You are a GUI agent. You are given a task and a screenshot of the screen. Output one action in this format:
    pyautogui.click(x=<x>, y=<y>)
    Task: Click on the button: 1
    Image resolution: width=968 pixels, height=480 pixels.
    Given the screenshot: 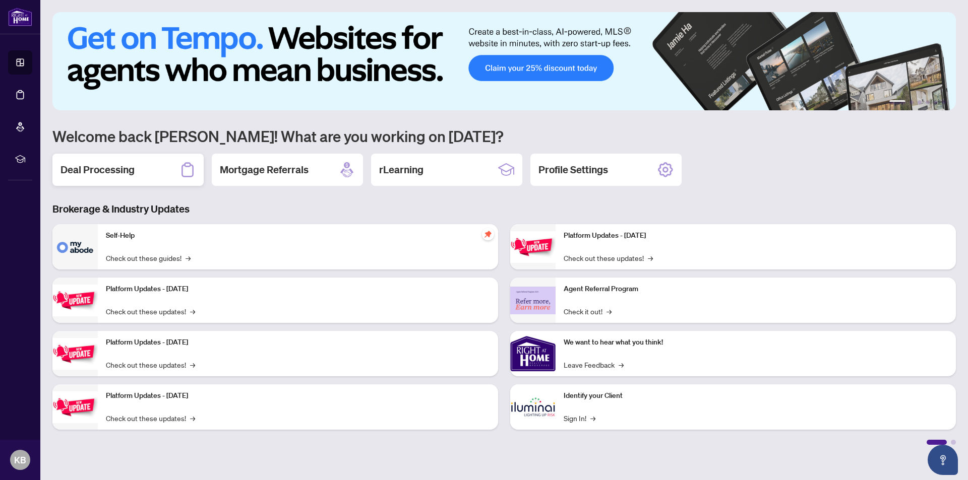 What is the action you would take?
    pyautogui.click(x=897, y=102)
    